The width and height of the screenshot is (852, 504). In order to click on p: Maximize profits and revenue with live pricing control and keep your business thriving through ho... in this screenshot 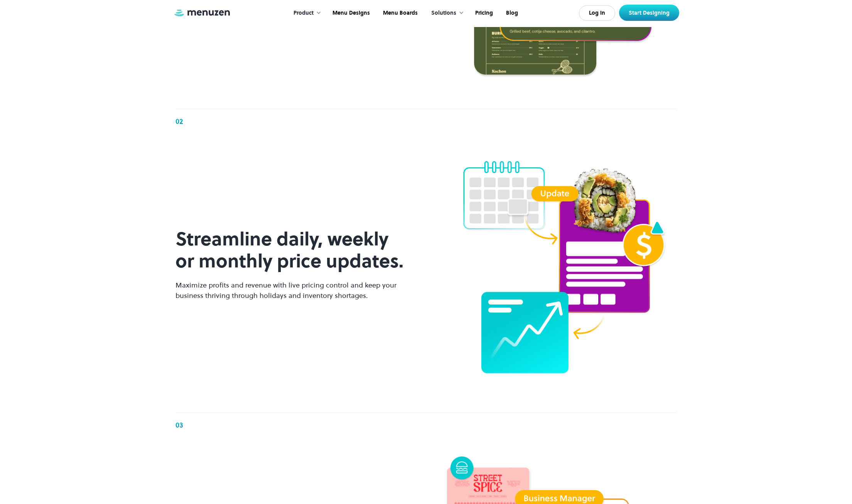, I will do `click(293, 290)`.